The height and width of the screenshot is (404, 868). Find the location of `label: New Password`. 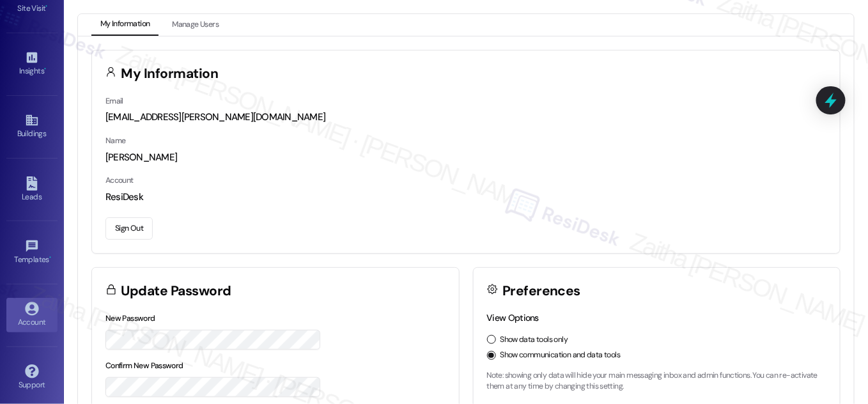

label: New Password is located at coordinates (130, 318).